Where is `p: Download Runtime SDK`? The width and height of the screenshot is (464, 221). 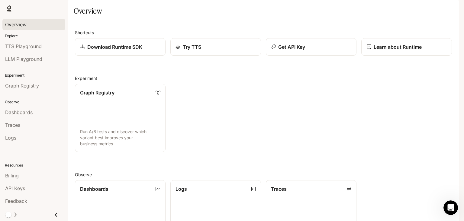
p: Download Runtime SDK is located at coordinates (115, 47).